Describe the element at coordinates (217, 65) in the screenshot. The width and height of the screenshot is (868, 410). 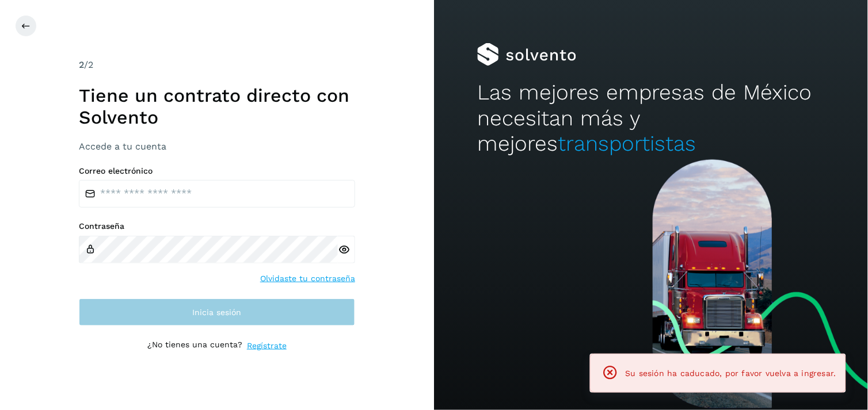
I see `div: /2` at that location.